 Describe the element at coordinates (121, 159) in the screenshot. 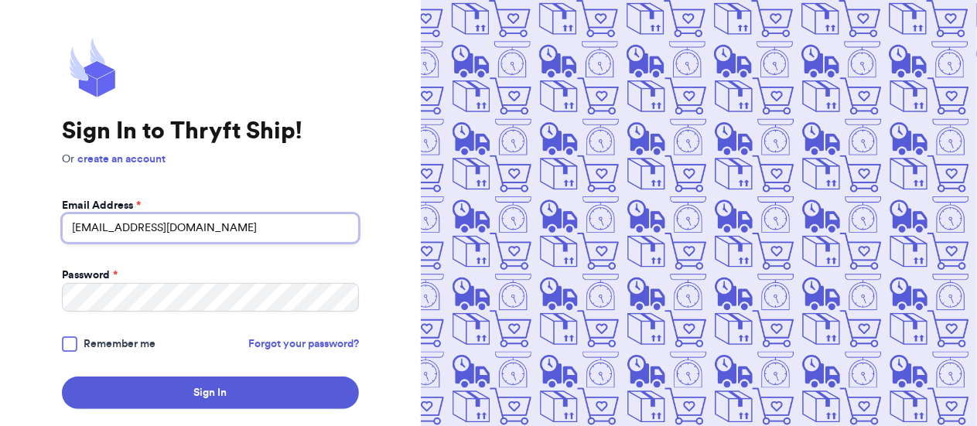

I see `a: create an account` at that location.